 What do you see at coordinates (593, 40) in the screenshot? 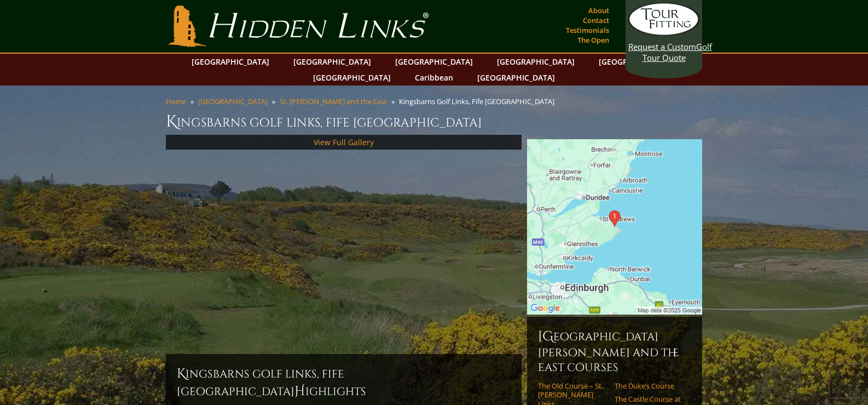
I see `a: The Open` at bounding box center [593, 40].